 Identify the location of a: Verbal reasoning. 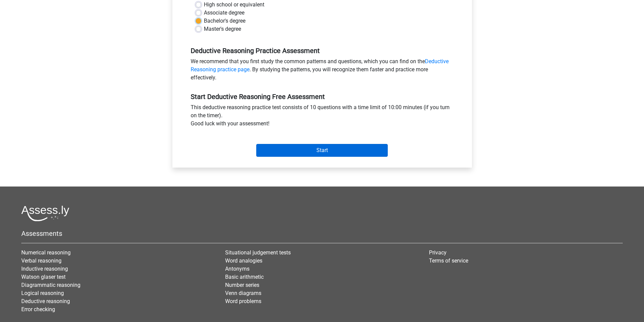
(42, 260).